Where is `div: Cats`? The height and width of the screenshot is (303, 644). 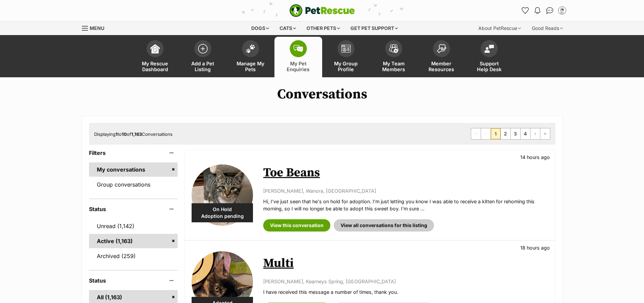
div: Cats is located at coordinates (288, 28).